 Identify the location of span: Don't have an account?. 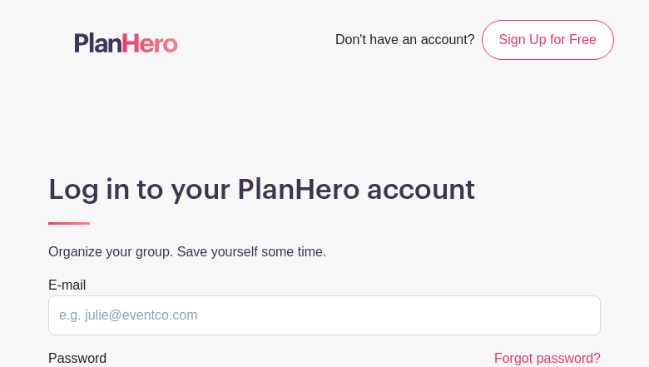
(405, 42).